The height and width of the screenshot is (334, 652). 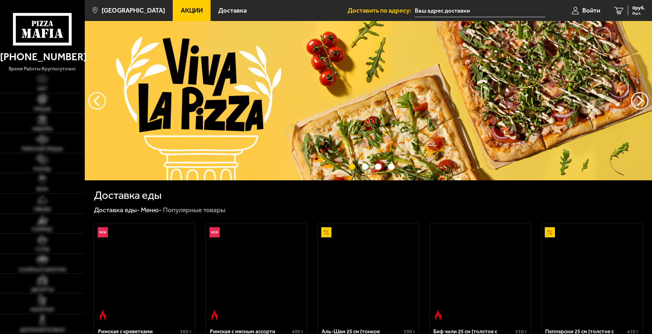 What do you see at coordinates (232, 11) in the screenshot?
I see `span: Доставка` at bounding box center [232, 11].